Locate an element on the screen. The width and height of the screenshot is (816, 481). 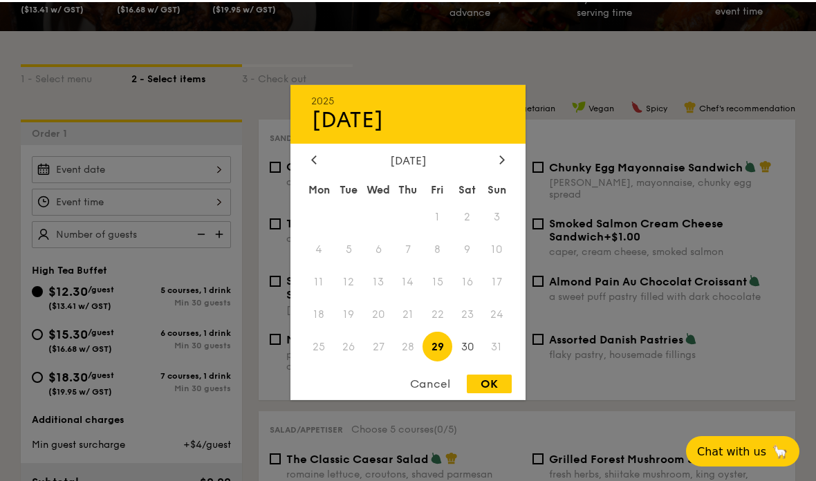
span: 26 is located at coordinates (349, 344).